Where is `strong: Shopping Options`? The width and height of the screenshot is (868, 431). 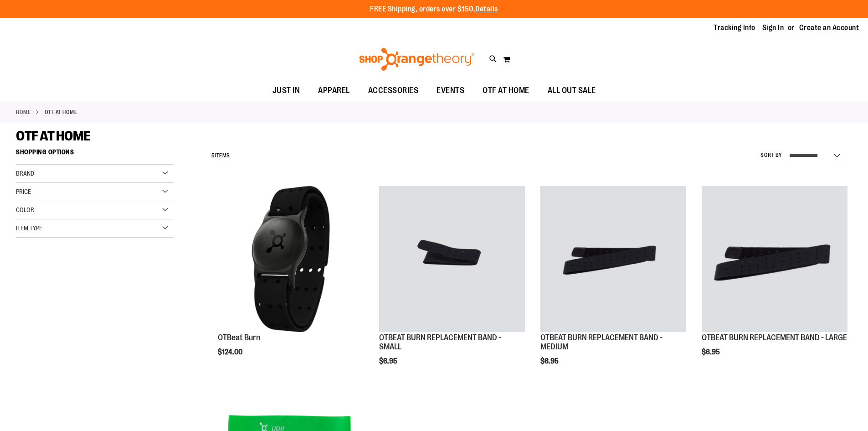
strong: Shopping Options is located at coordinates (95, 154).